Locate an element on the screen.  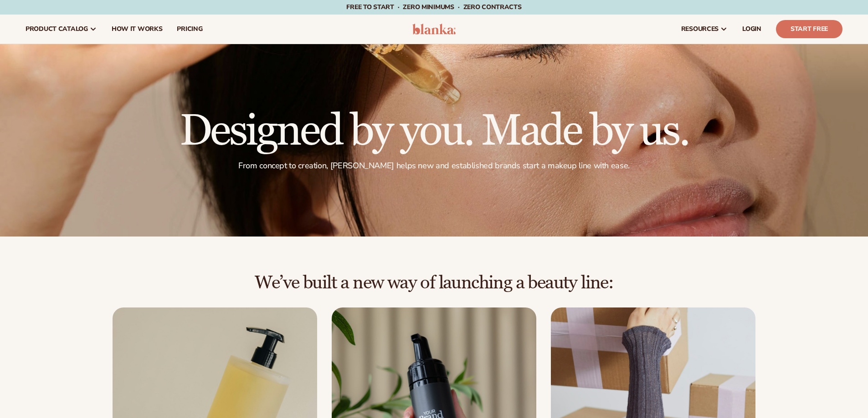
h2: We’ve built a new way of launching a beauty line: is located at coordinates (434, 283).